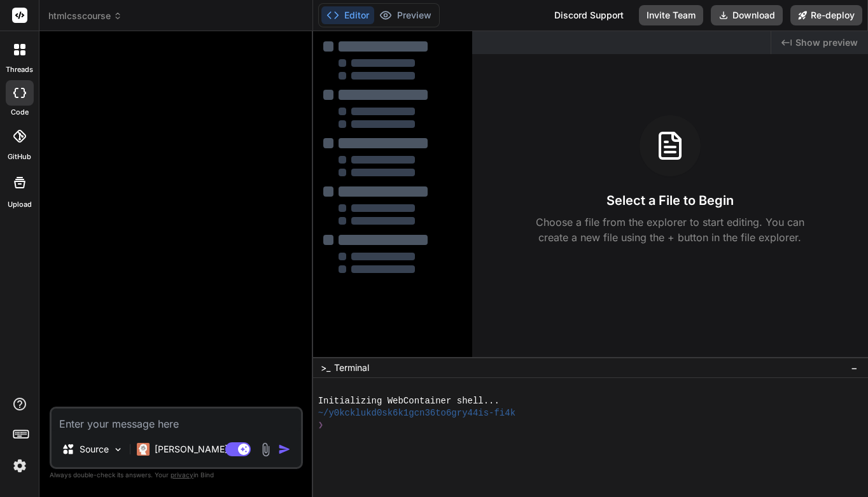 This screenshot has width=868, height=497. What do you see at coordinates (747, 15) in the screenshot?
I see `button: Download` at bounding box center [747, 15].